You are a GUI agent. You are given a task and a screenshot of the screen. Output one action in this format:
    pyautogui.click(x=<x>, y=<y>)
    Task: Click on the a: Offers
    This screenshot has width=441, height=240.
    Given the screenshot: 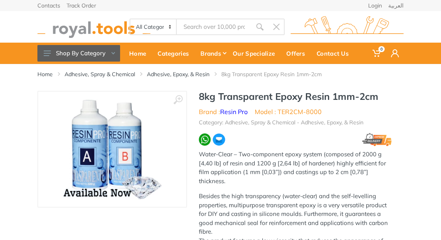 What is the action you would take?
    pyautogui.click(x=298, y=53)
    